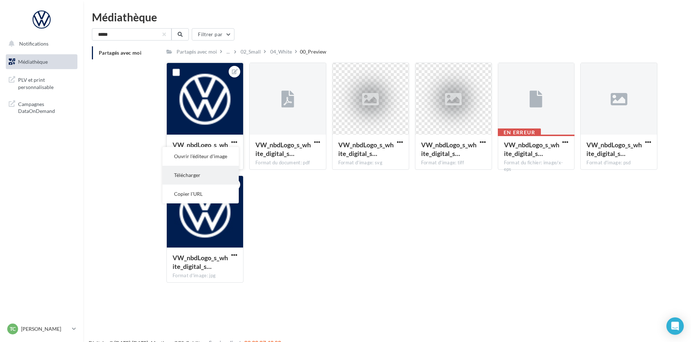 Image resolution: width=691 pixels, height=342 pixels. What do you see at coordinates (675, 326) in the screenshot?
I see `div: Open Intercom Messenger` at bounding box center [675, 326].